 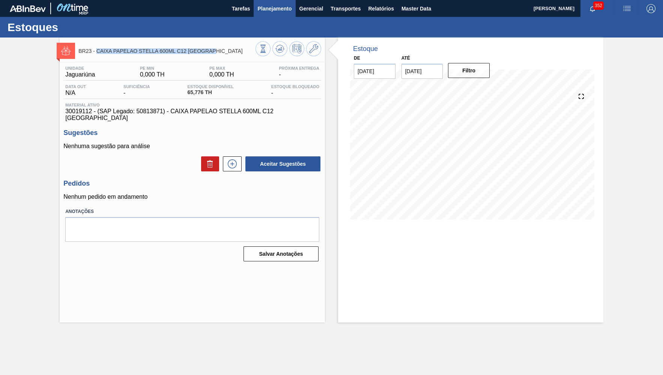 What do you see at coordinates (210, 87) in the screenshot?
I see `span: Estoque Disponível` at bounding box center [210, 87].